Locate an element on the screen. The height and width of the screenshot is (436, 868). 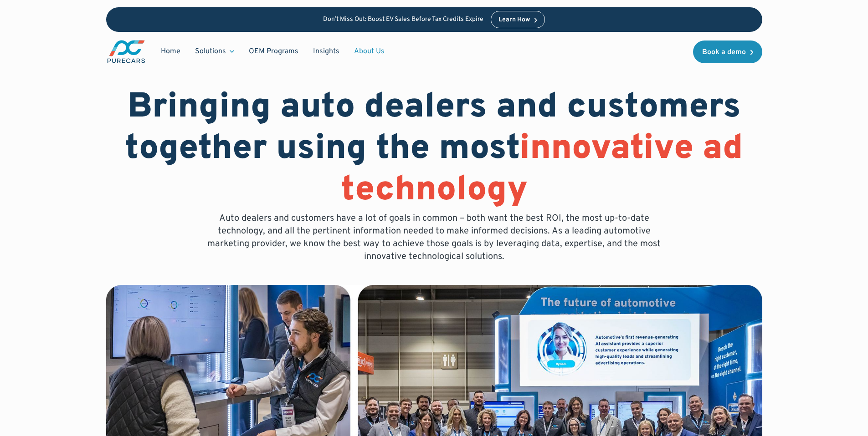
h1: Bringing auto dealers and customers together using the most is located at coordinates (434, 150).